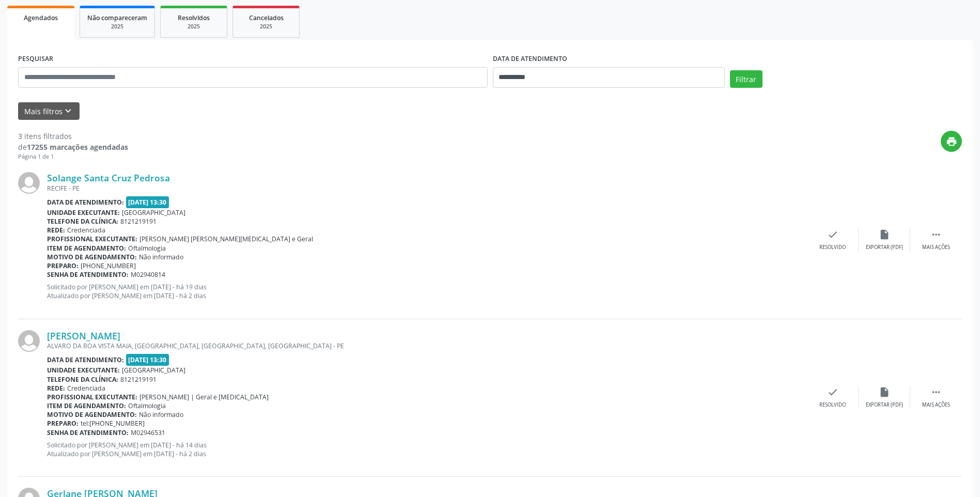 This screenshot has width=980, height=497. Describe the element at coordinates (68, 111) in the screenshot. I see `i: keyboard_arrow_down` at that location.